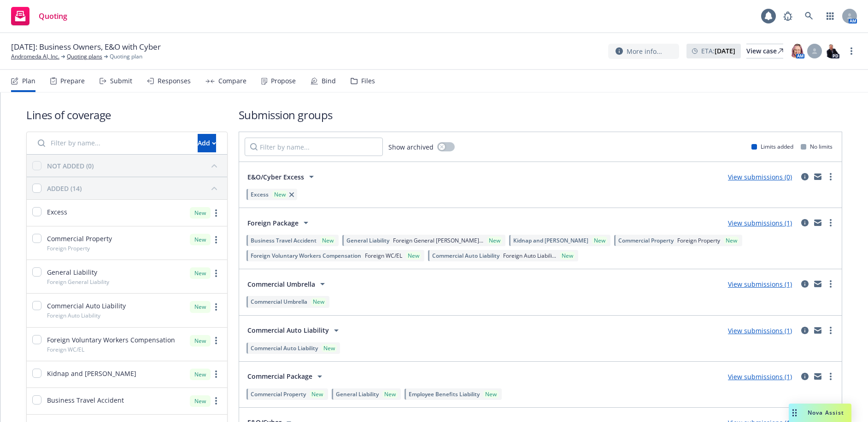 The height and width of the screenshot is (422, 868). I want to click on div: Compare, so click(232, 81).